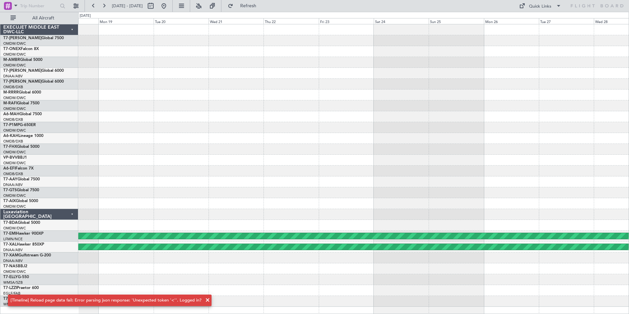 The image size is (629, 314). What do you see at coordinates (39, 6) in the screenshot?
I see `input: Trip Number` at bounding box center [39, 6].